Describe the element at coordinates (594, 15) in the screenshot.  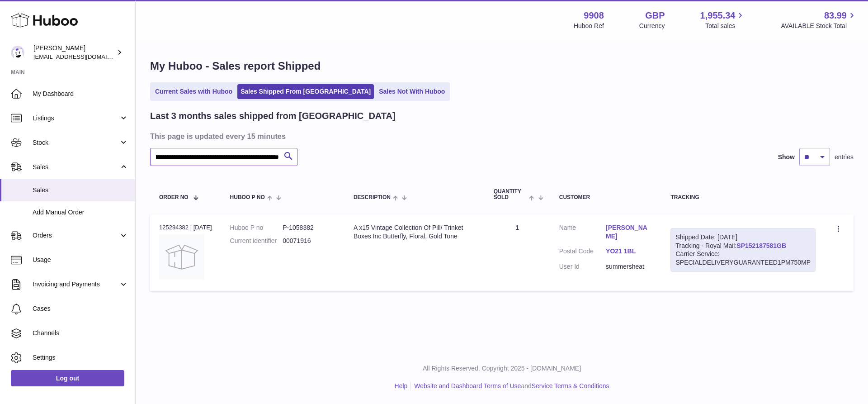
I see `strong: 9908` at that location.